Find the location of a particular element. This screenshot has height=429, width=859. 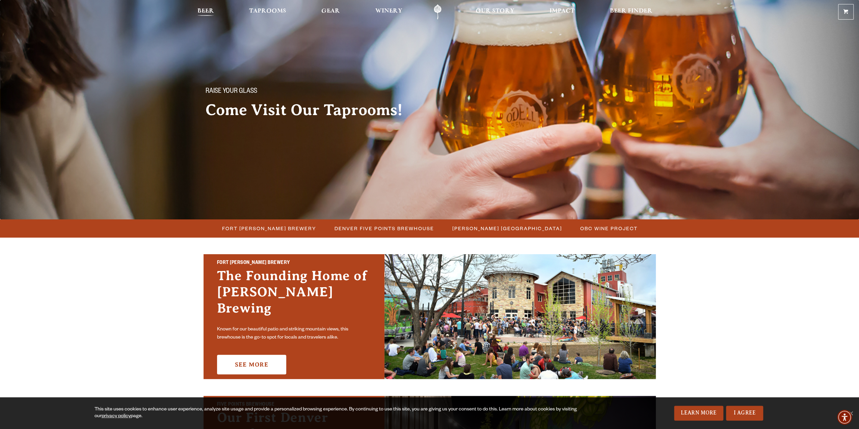

a: Odell Home is located at coordinates (437, 12).